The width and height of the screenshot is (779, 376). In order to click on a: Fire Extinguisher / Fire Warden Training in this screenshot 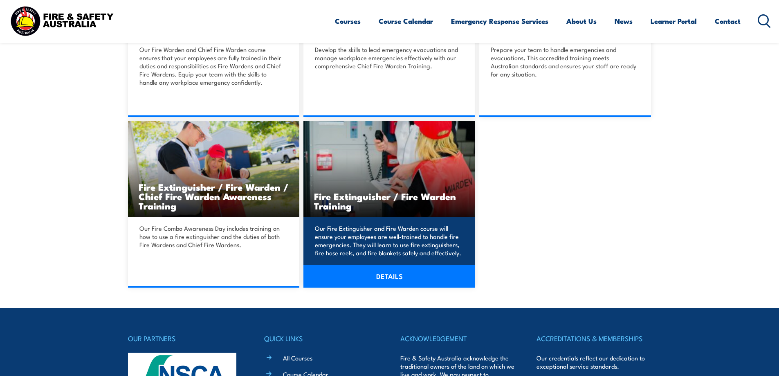, I will do `click(389, 169)`.